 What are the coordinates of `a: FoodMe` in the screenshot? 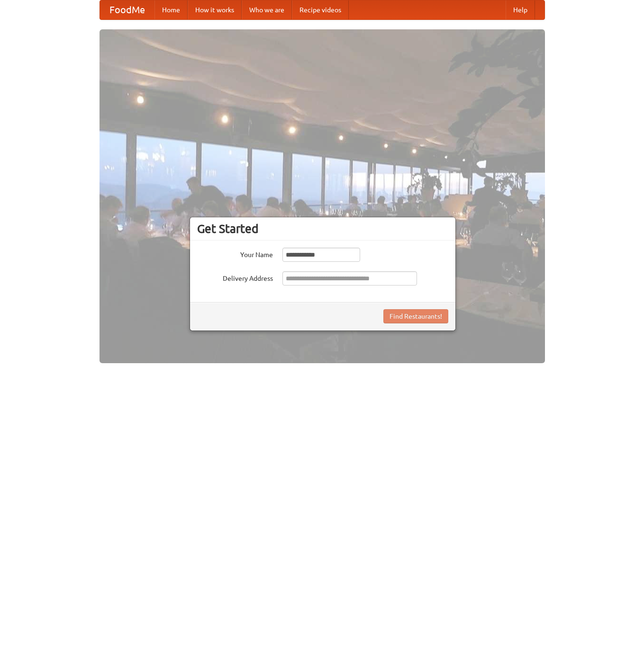 It's located at (127, 10).